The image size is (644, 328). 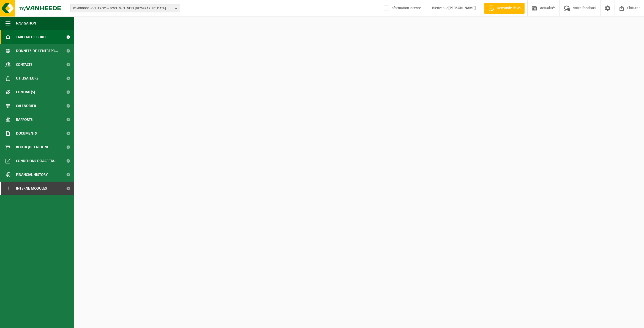 What do you see at coordinates (37, 51) in the screenshot?
I see `span: Données de l'entrepr...` at bounding box center [37, 51].